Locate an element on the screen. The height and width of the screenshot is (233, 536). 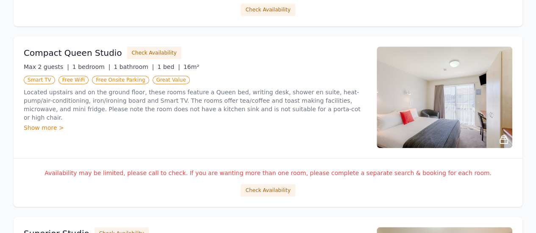
span: Max 2 guests | is located at coordinates (46, 67).